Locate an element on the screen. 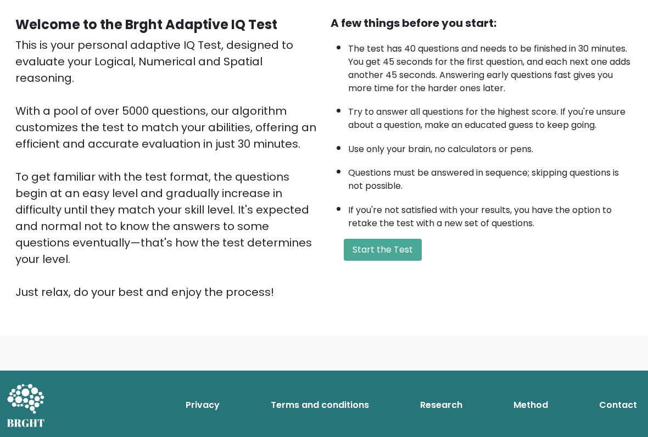 The image size is (648, 437). li: The test has 40 questions and needs to be finished in 30 minutes. You get 45 seconds for the firs... is located at coordinates (490, 66).